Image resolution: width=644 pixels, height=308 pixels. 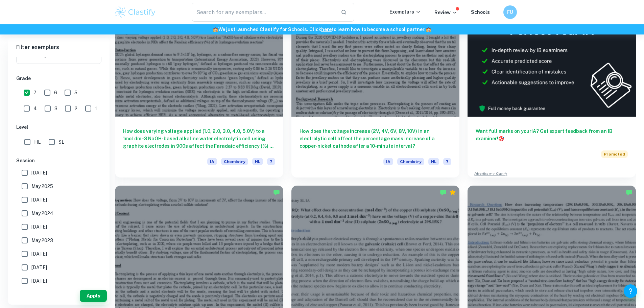 What do you see at coordinates (136, 12) in the screenshot?
I see `a: Clastify logo` at bounding box center [136, 12].